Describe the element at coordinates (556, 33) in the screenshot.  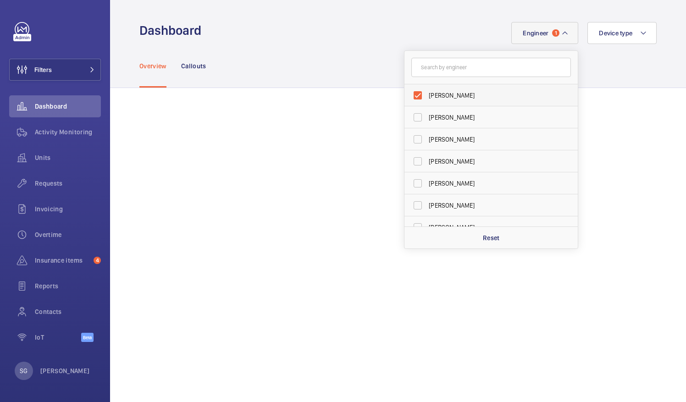
I see `span: 1` at that location.